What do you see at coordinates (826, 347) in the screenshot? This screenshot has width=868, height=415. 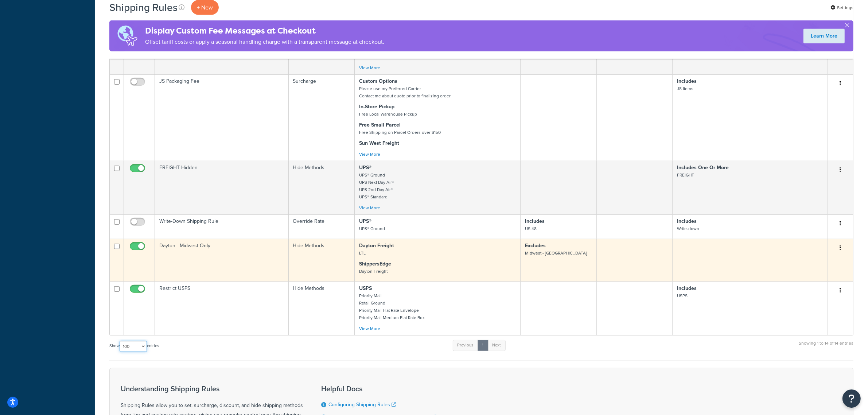 I see `div: Showing 1 to 14 of 14 entries` at bounding box center [826, 347].